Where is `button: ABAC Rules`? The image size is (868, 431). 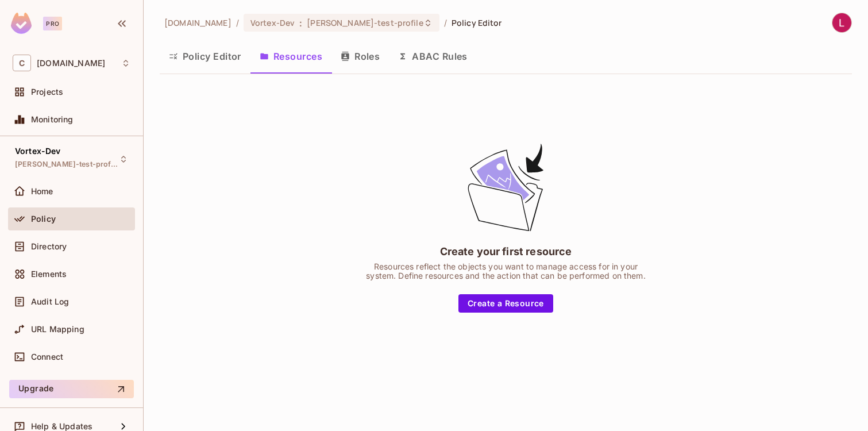
button: ABAC Rules is located at coordinates (433, 56).